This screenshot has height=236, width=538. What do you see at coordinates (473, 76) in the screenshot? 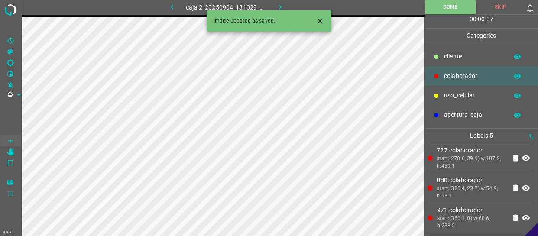
I see `p: colaborador` at bounding box center [473, 76].